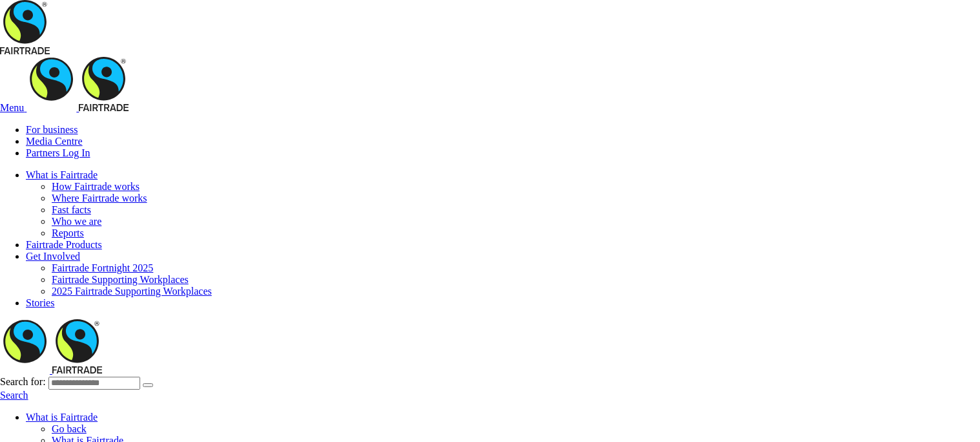 Image resolution: width=980 pixels, height=442 pixels. Describe the element at coordinates (102, 267) in the screenshot. I see `a: Fairtrade Fortnight 2025` at that location.